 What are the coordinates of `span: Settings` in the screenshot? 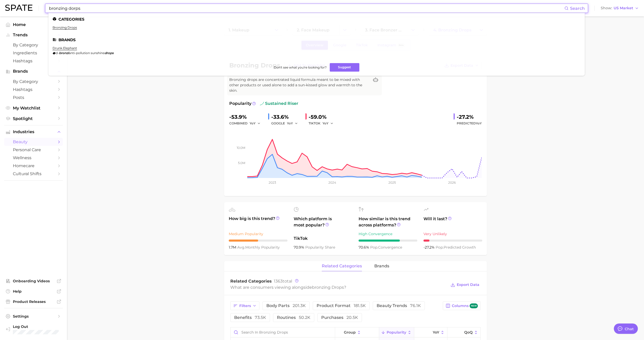 It's located at (34, 317).